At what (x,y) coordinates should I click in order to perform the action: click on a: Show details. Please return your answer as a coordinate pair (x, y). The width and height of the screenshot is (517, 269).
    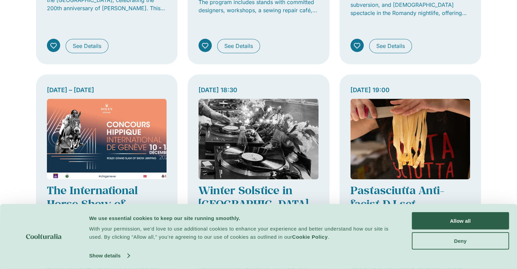
    Looking at the image, I should click on (109, 256).